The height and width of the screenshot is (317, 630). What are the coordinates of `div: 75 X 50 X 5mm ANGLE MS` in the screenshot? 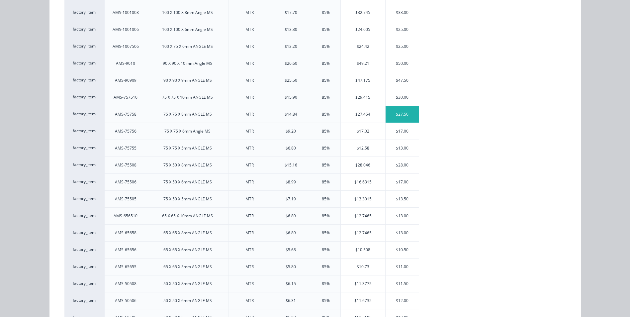 It's located at (188, 199).